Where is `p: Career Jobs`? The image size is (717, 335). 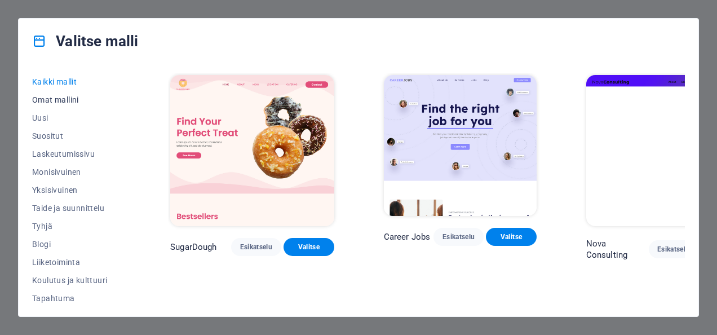 p: Career Jobs is located at coordinates (407, 237).